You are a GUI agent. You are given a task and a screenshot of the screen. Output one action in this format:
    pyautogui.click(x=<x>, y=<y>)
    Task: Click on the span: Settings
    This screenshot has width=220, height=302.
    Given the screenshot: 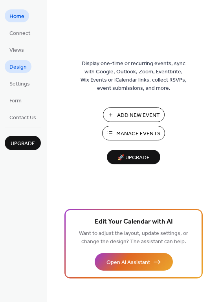 What is the action you would take?
    pyautogui.click(x=20, y=84)
    